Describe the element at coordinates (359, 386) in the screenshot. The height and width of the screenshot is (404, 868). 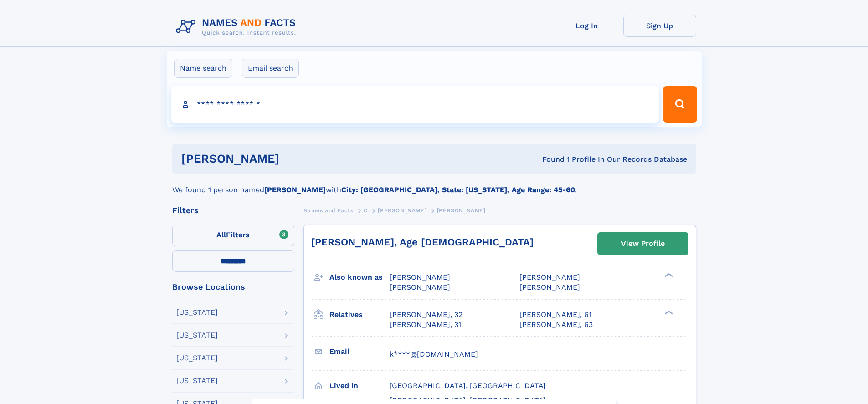
I see `h3: Lived in` at that location.